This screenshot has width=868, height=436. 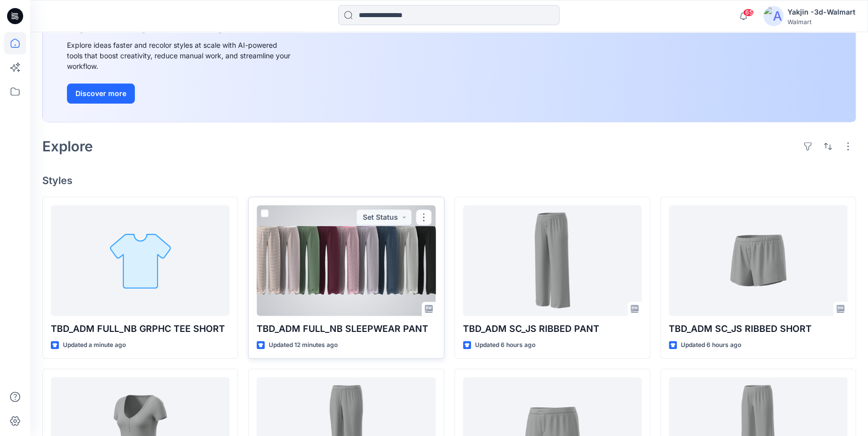 What do you see at coordinates (773, 16) in the screenshot?
I see `img: avatar` at bounding box center [773, 16].